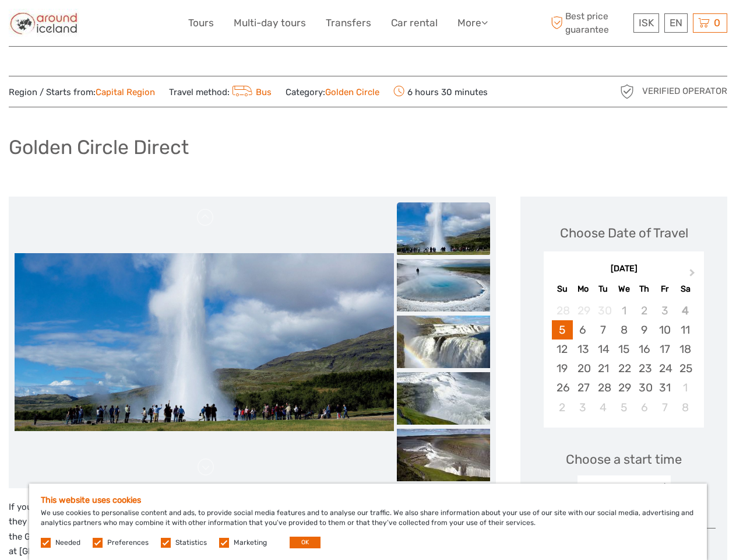  Describe the element at coordinates (191, 542) in the screenshot. I see `label: Statistics` at that location.